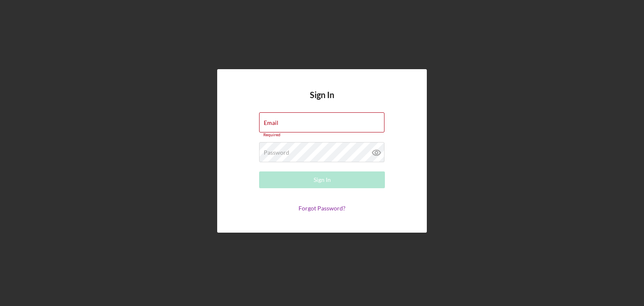 This screenshot has height=306, width=644. Describe the element at coordinates (322, 180) in the screenshot. I see `div: Sign In` at that location.